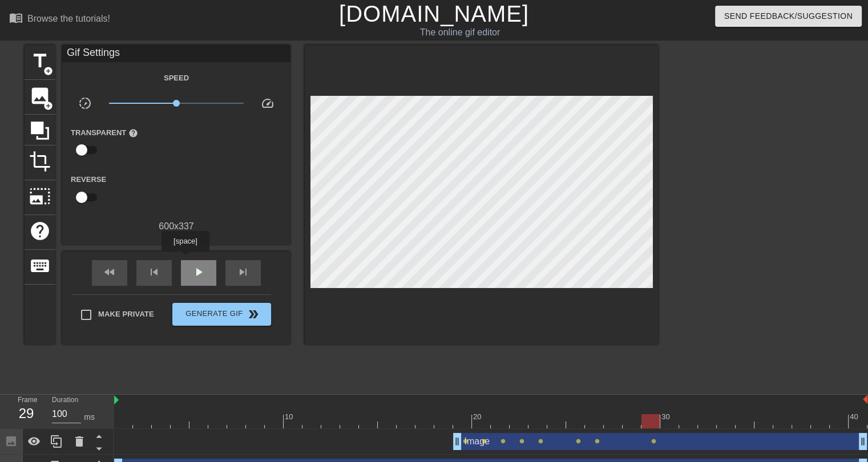 The image size is (868, 462). What do you see at coordinates (222, 315) in the screenshot?
I see `button: Generate Gif` at bounding box center [222, 315].